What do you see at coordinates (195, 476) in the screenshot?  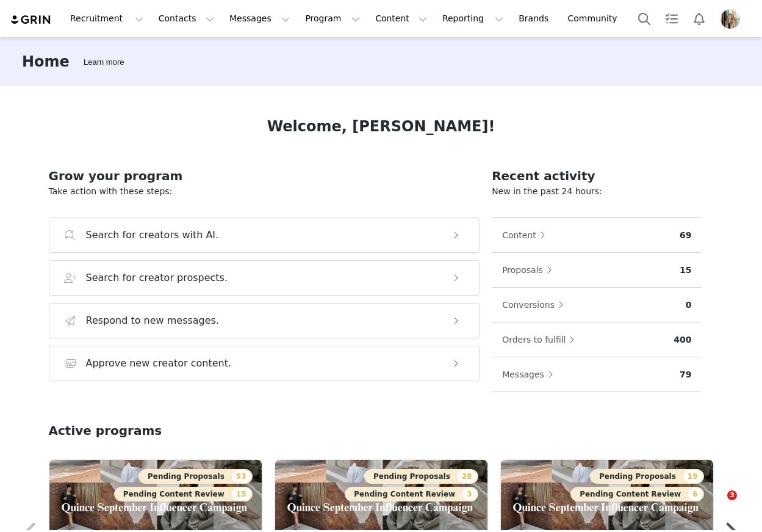 I see `button: Pending Proposals53` at bounding box center [195, 476].